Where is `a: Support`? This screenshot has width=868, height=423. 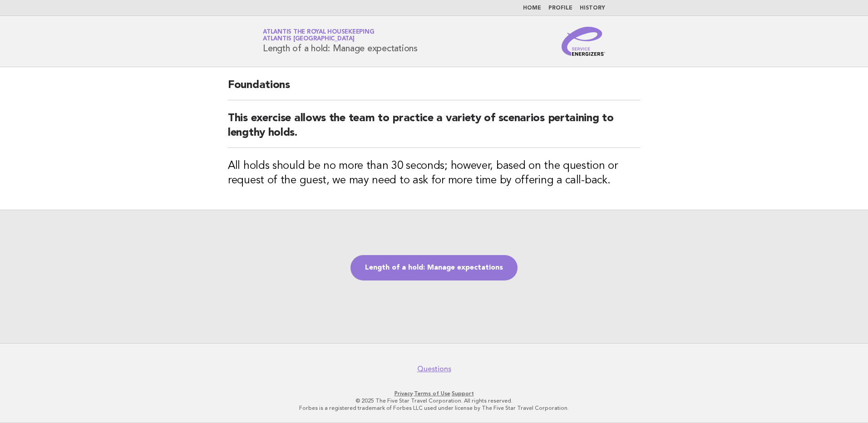
a: Support is located at coordinates (462, 394).